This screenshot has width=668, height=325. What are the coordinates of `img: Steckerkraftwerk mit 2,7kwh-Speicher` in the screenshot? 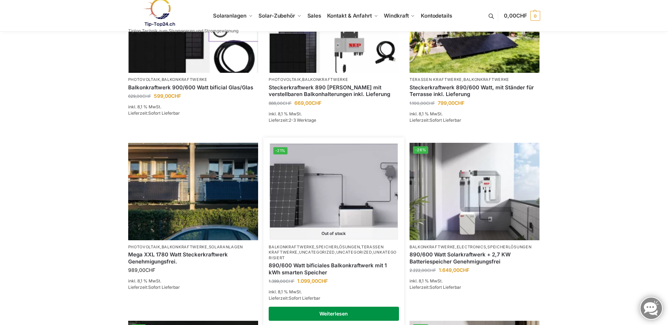 It's located at (475, 192).